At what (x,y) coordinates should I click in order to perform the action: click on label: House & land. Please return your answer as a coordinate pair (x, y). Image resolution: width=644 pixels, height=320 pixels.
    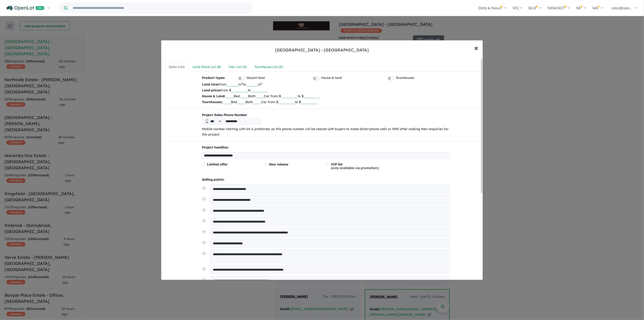
    Looking at the image, I should click on (331, 78).